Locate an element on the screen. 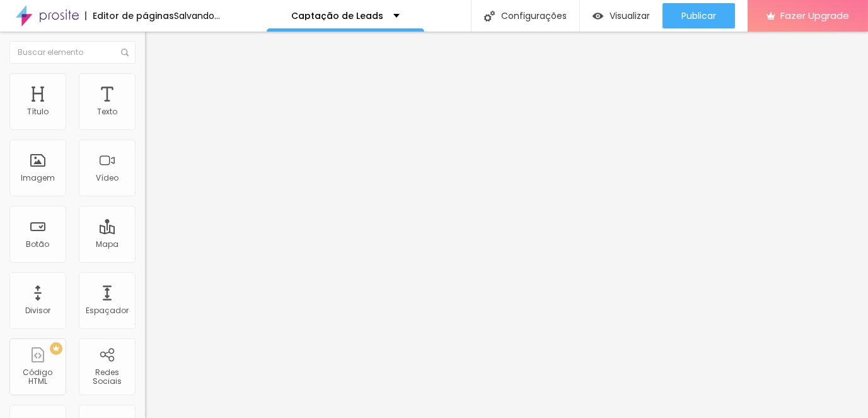 This screenshot has width=868, height=418. div: Divisor is located at coordinates (38, 311).